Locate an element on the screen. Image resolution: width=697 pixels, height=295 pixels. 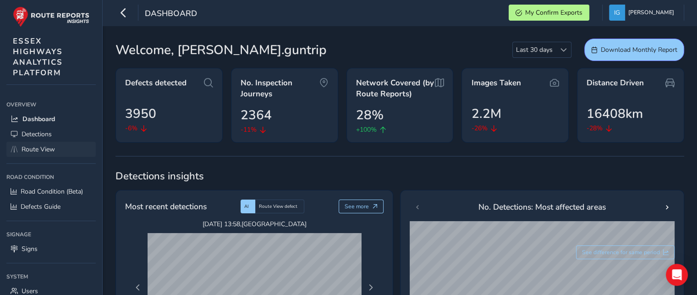
span: Signs is located at coordinates (29, 248).